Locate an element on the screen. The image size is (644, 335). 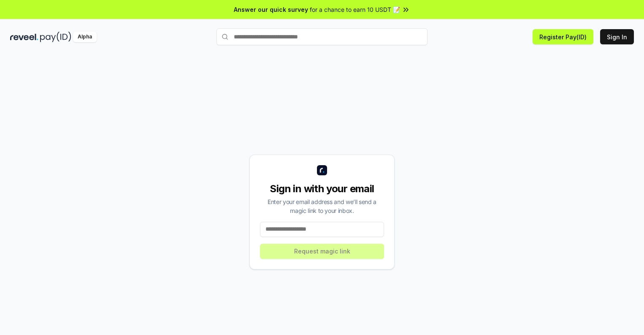
img: logo_small is located at coordinates (322, 170).